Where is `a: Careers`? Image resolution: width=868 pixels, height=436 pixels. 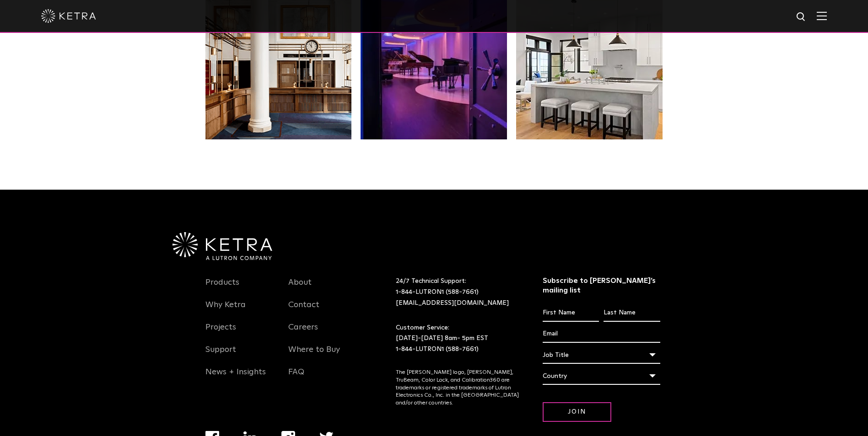 a: Careers is located at coordinates (303, 333).